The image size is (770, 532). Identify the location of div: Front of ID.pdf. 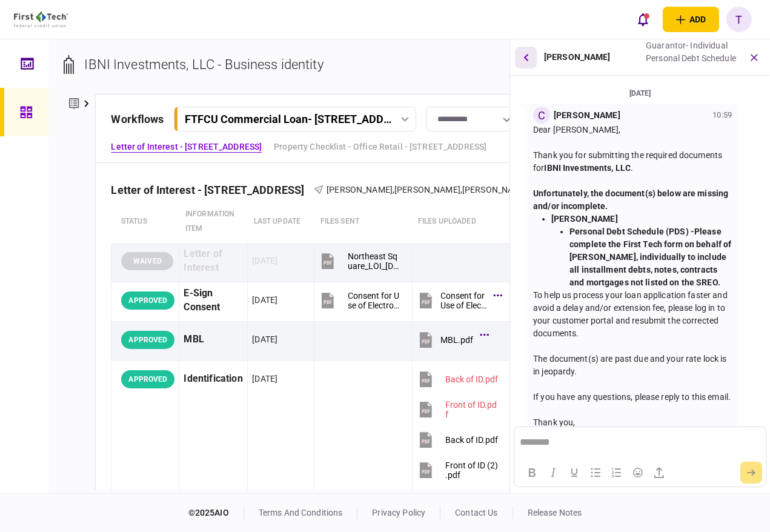
(473, 409).